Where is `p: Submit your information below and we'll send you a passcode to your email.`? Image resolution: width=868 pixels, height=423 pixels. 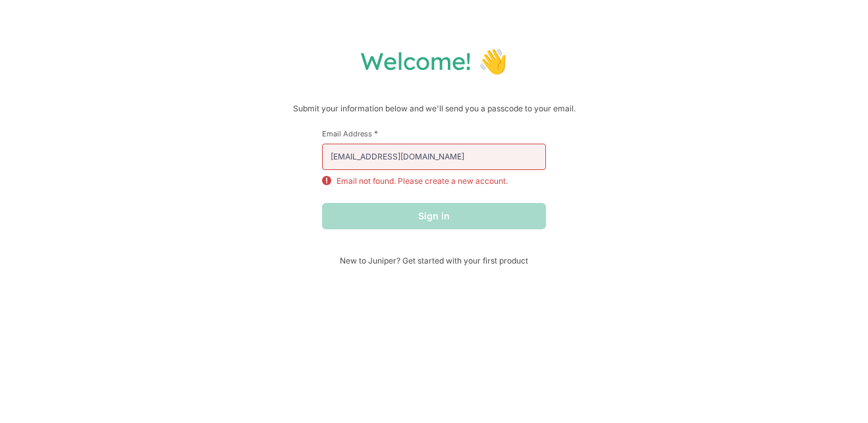 p: Submit your information below and we'll send you a passcode to your email. is located at coordinates (434, 109).